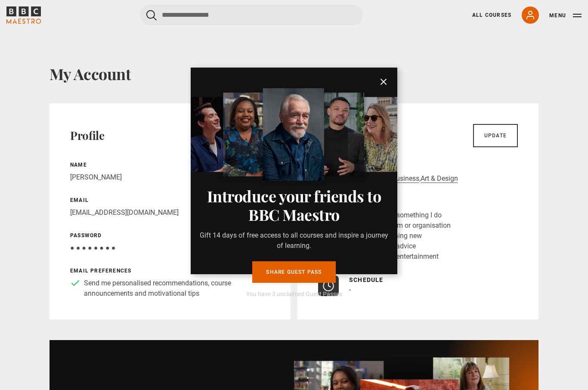  Describe the element at coordinates (400, 202) in the screenshot. I see `p: Goals` at that location.